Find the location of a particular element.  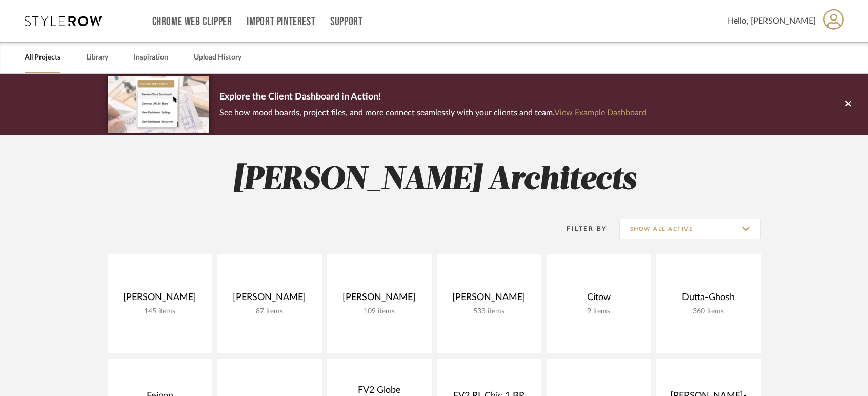

div: 360 items is located at coordinates (709, 312).